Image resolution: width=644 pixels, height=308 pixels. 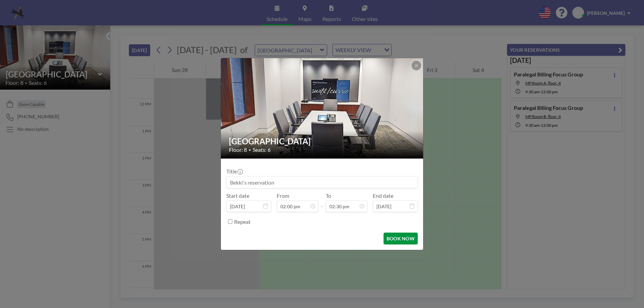 What do you see at coordinates (242, 222) in the screenshot?
I see `label: Repeat` at bounding box center [242, 222].